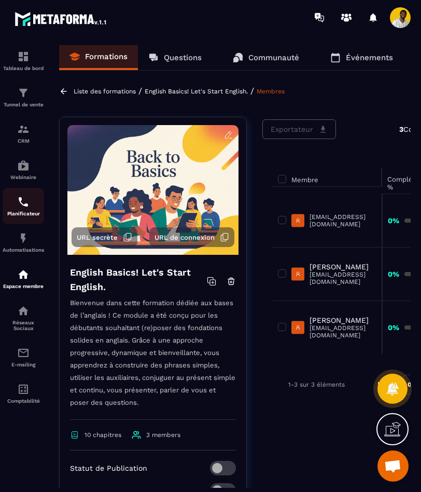 The width and height of the screenshot is (421, 492). I want to click on p: Comptabilité, so click(23, 401).